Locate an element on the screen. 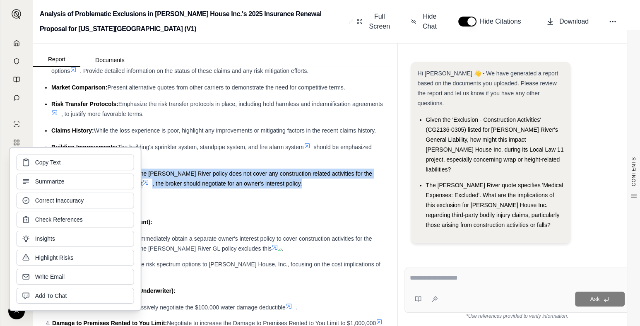 The width and height of the screenshot is (640, 326). a: Contract Analysis is located at coordinates (17, 224).